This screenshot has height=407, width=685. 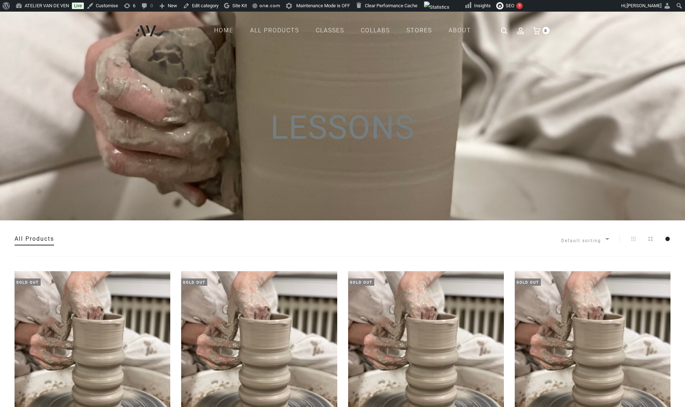 What do you see at coordinates (546, 30) in the screenshot?
I see `span: 0` at bounding box center [546, 30].